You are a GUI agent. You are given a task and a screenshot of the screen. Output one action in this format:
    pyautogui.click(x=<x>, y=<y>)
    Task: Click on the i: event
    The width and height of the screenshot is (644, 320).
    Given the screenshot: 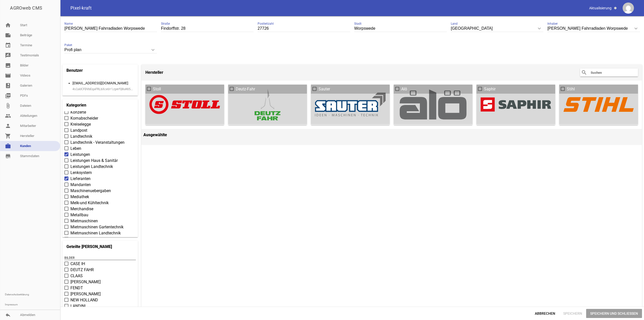 What is the action you would take?
    pyautogui.click(x=8, y=45)
    